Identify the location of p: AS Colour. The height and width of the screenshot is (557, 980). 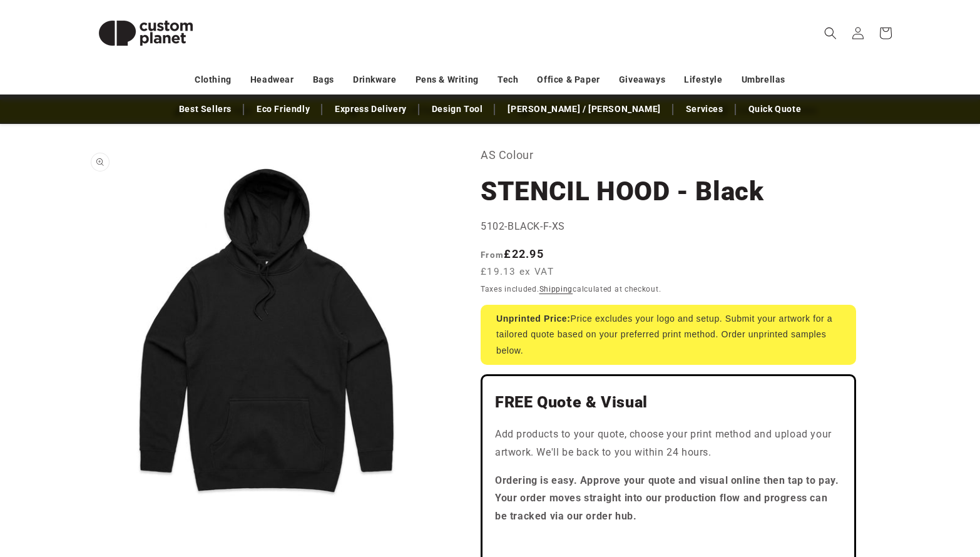
(668, 155).